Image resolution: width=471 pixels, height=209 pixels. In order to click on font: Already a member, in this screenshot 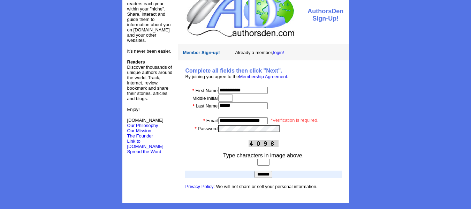, I will do `click(260, 52)`.